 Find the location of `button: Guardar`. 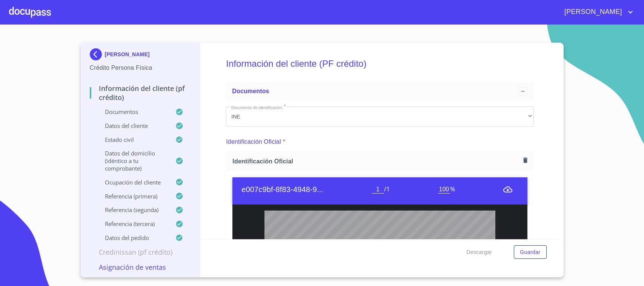

button: Guardar is located at coordinates (530, 252).